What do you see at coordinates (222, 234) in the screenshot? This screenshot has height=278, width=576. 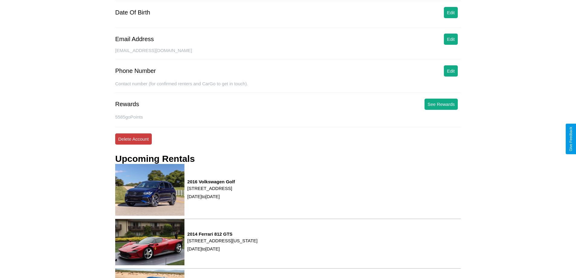 I see `h3: 2014 Ferrari 812 GTS` at bounding box center [222, 234].